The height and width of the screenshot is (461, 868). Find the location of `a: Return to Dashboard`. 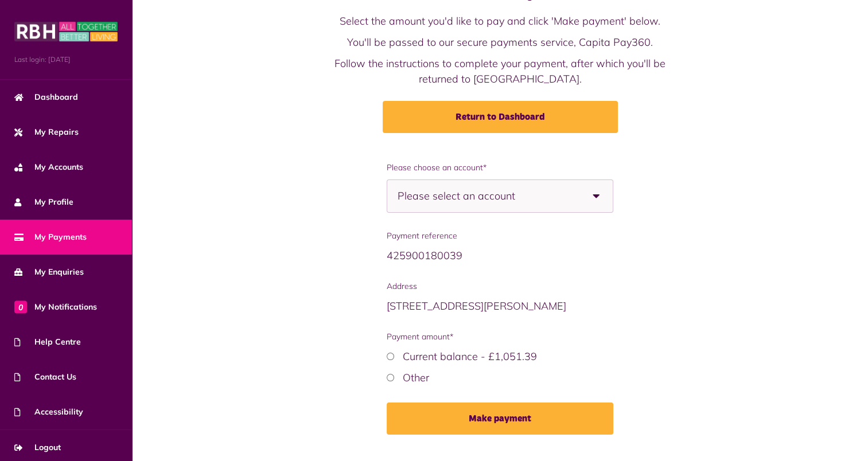

a: Return to Dashboard is located at coordinates (500, 117).